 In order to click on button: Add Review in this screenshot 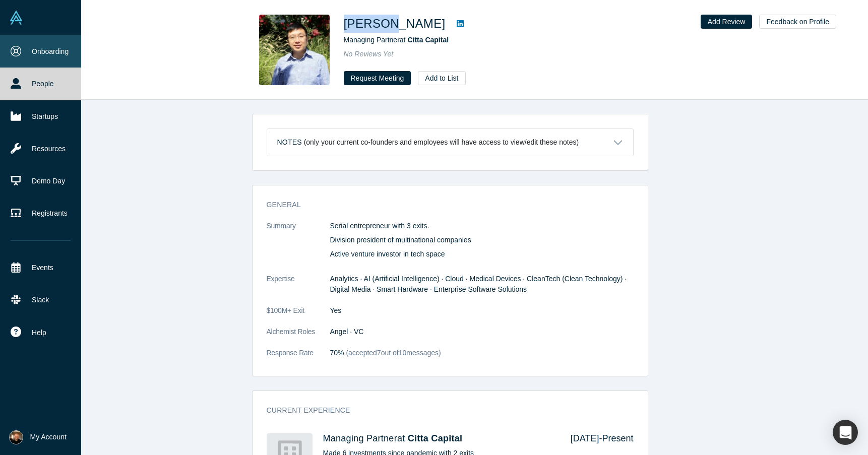, I will do `click(726, 22)`.